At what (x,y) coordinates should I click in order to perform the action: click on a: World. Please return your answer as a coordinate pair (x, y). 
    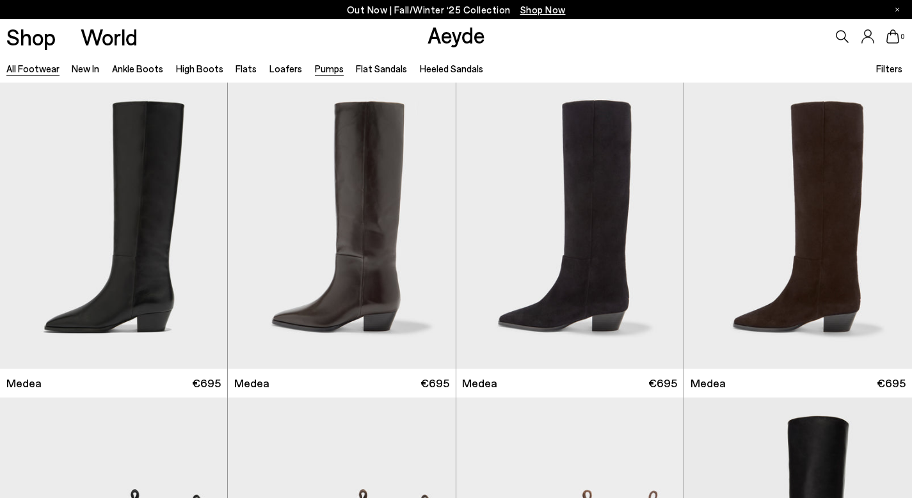
    Looking at the image, I should click on (109, 36).